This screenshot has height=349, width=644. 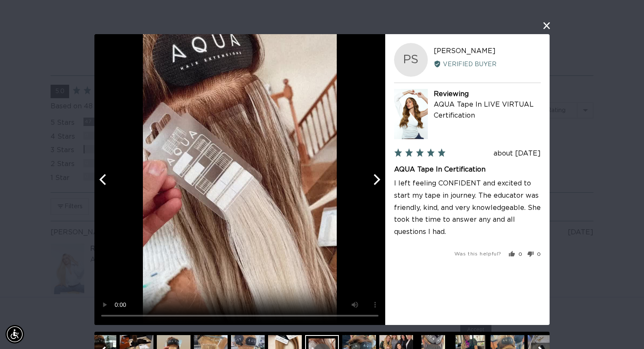 What do you see at coordinates (240, 180) in the screenshot?
I see `video: Your browser doesn't support HTML5 videos.` at bounding box center [240, 180].